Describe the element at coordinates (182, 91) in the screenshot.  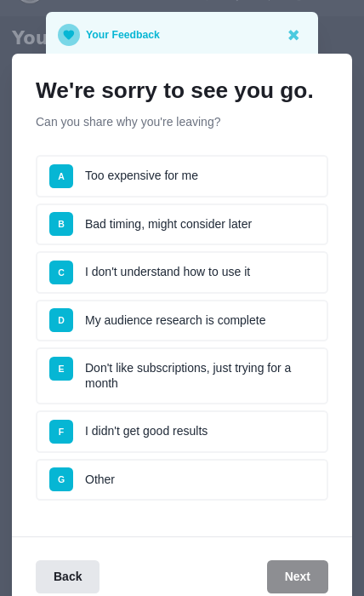
I see `h1: We're sorry to see you go.` at that location.